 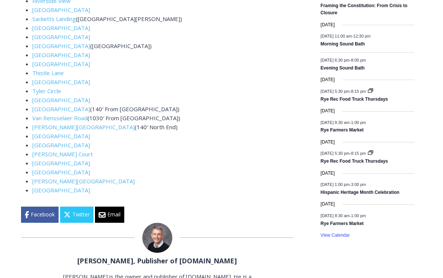 What do you see at coordinates (342, 68) in the screenshot?
I see `a: Evening Sound Bath` at bounding box center [342, 68].